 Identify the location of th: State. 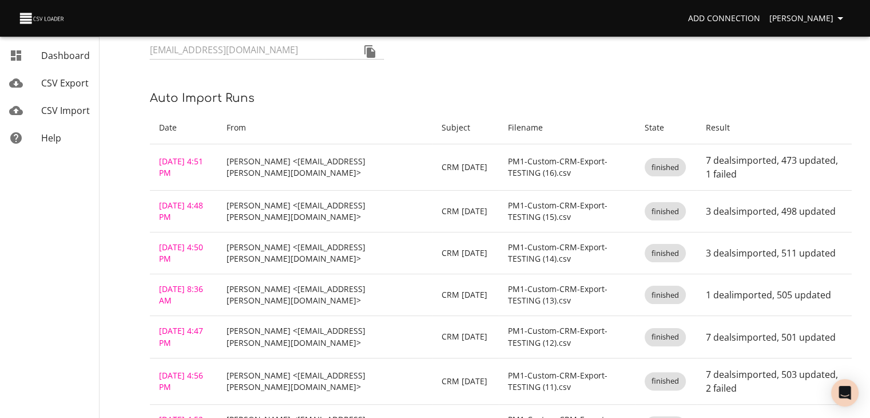
(666, 128).